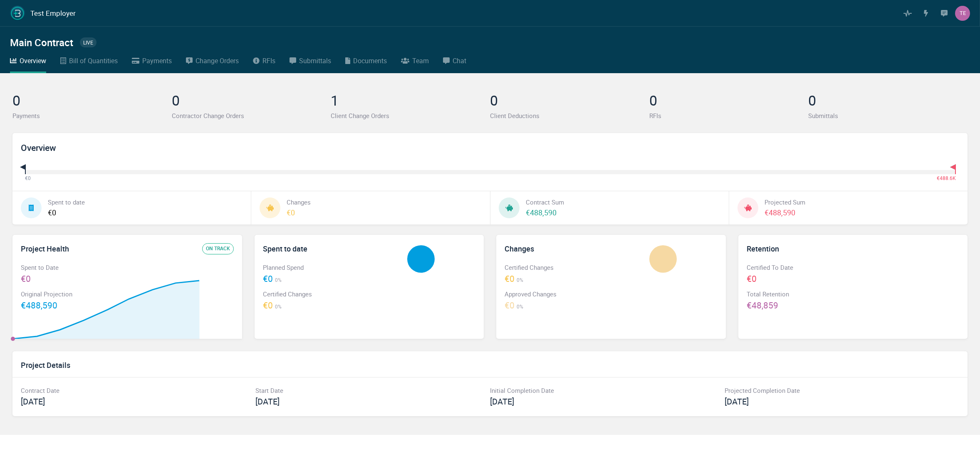  Describe the element at coordinates (218, 249) in the screenshot. I see `span: On track` at that location.